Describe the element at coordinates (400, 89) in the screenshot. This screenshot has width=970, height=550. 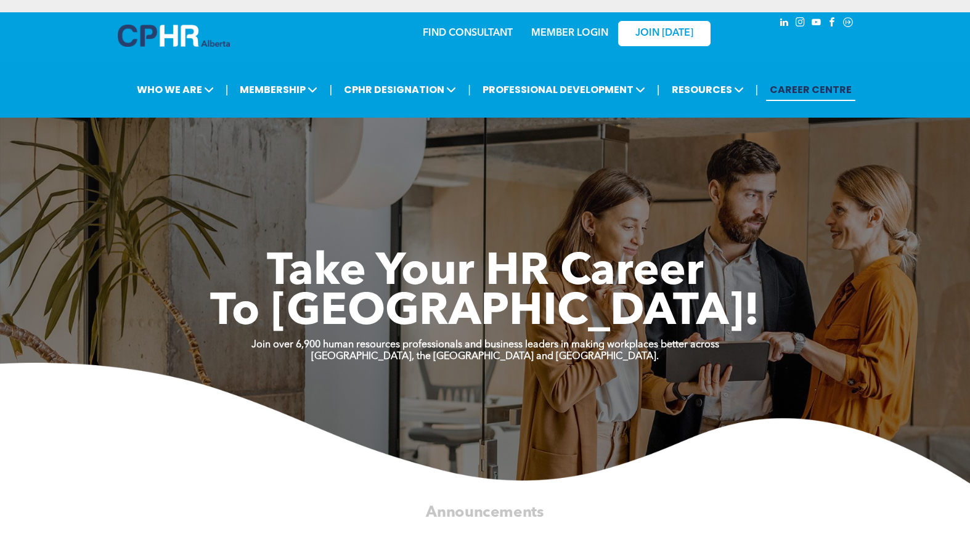
I see `span: CPHR DESIGNATION` at that location.